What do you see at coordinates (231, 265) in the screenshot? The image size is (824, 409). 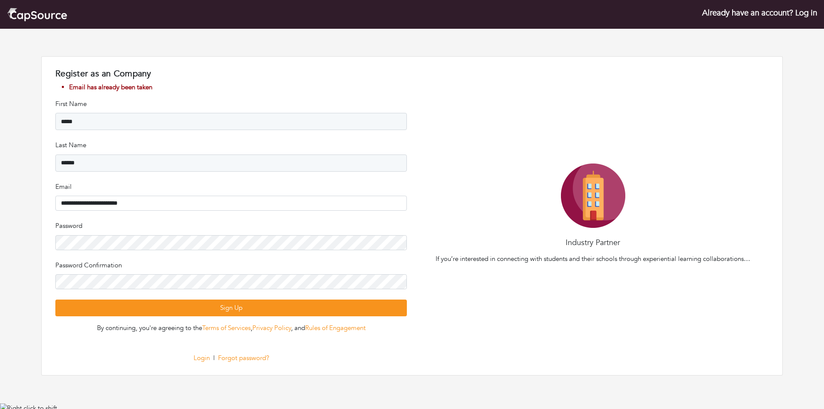 I see `p: Password Confirmation` at bounding box center [231, 265].